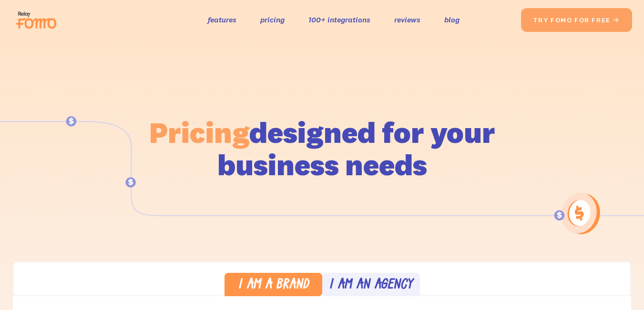 Image resolution: width=644 pixels, height=310 pixels. What do you see at coordinates (407, 20) in the screenshot?
I see `a: reviews` at bounding box center [407, 20].